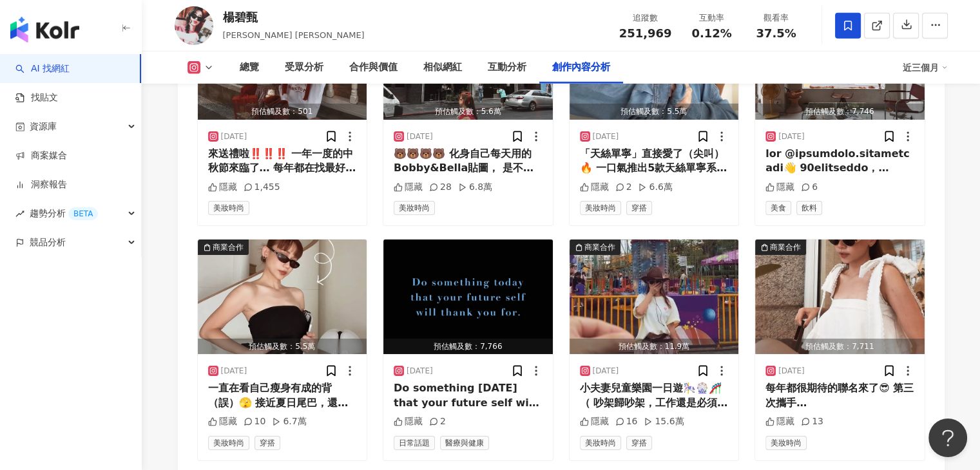 This screenshot has height=470, width=980. What do you see at coordinates (778, 208) in the screenshot?
I see `span: 美食` at bounding box center [778, 208].